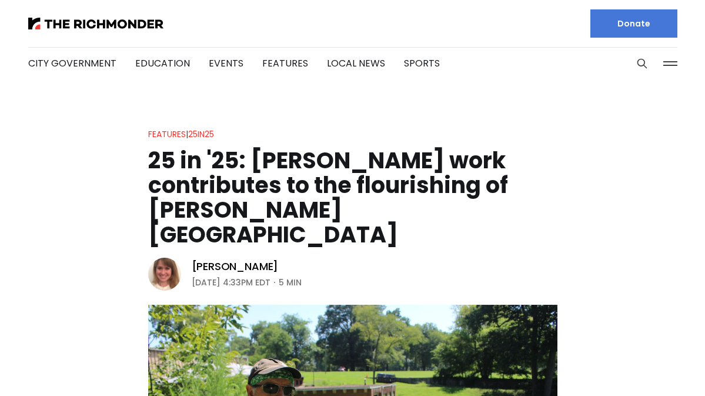 The height and width of the screenshot is (396, 705). Describe the element at coordinates (290, 282) in the screenshot. I see `span: 5 min` at that location.